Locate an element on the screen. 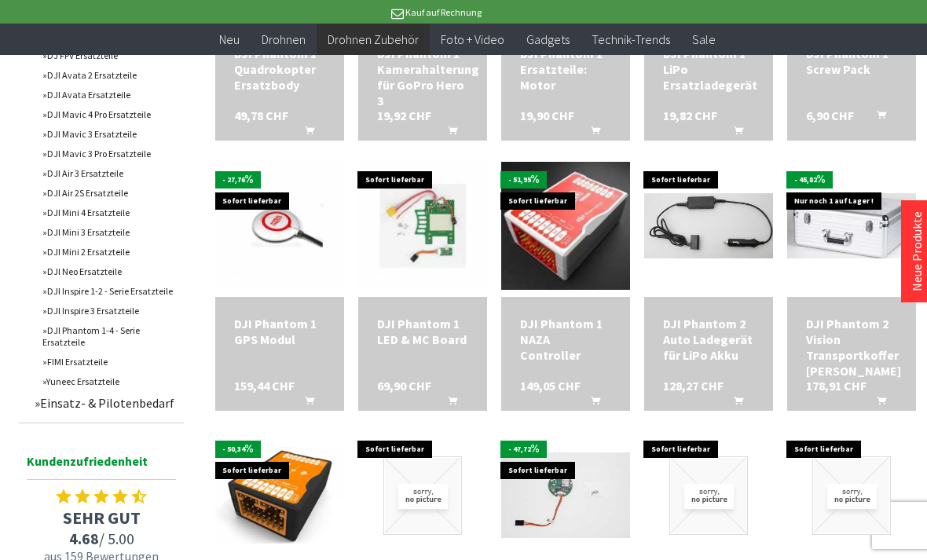  span: 69,90 CHF is located at coordinates (404, 386).